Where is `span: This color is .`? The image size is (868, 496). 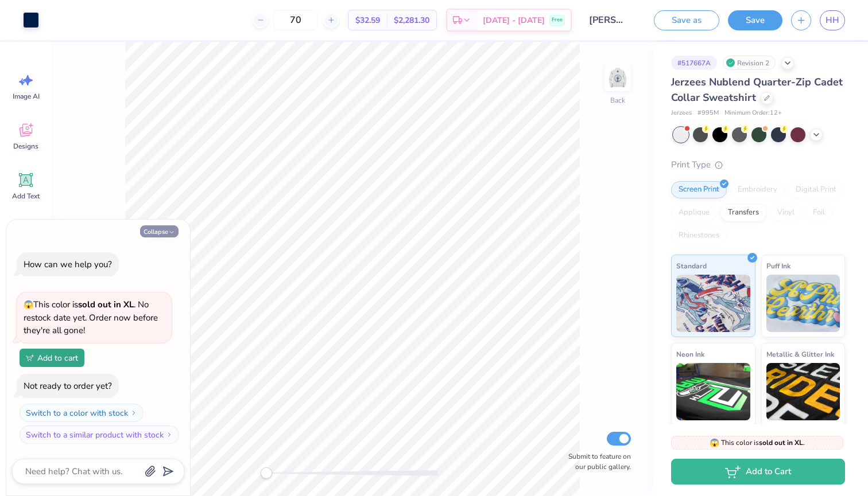
span: This color is . is located at coordinates (757, 443).